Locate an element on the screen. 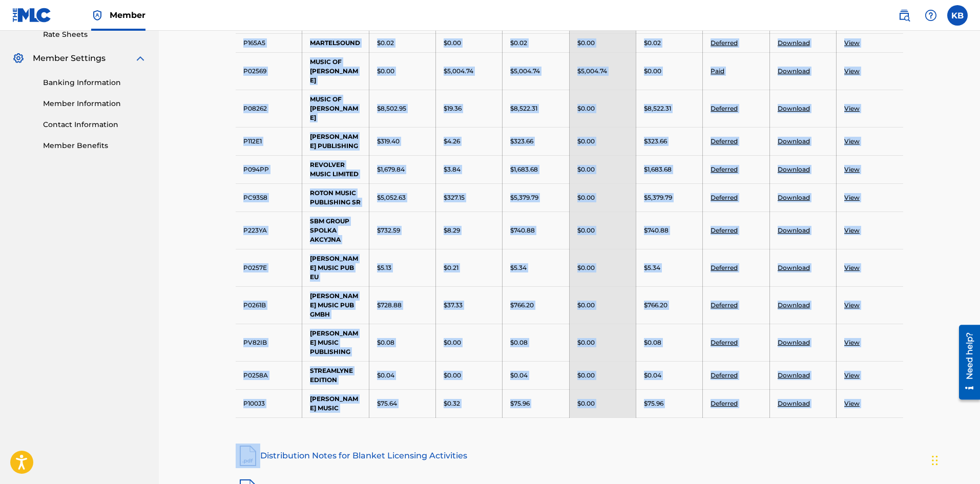 The image size is (980, 484). p: $728.88 is located at coordinates (390, 305).